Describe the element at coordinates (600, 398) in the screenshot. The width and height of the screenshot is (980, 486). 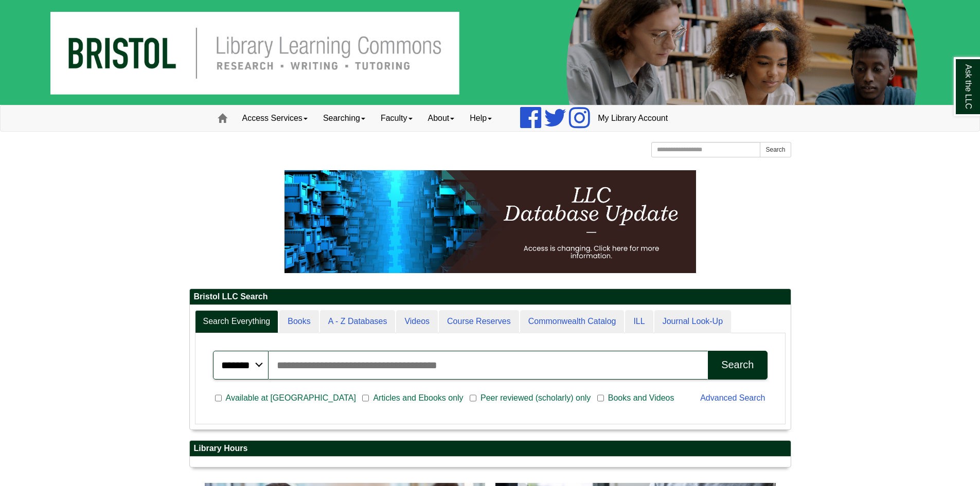
I see `input: Books and Videos` at that location.